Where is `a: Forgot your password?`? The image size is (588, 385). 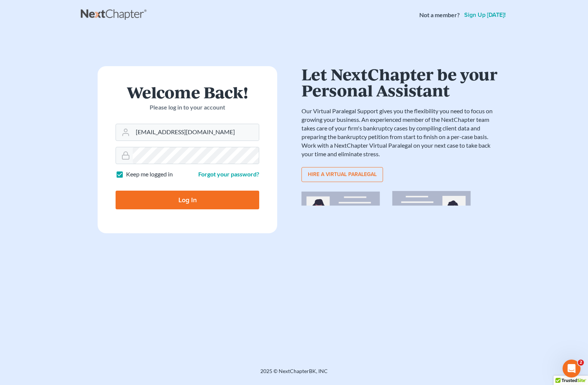
a: Forgot your password? is located at coordinates (229, 174).